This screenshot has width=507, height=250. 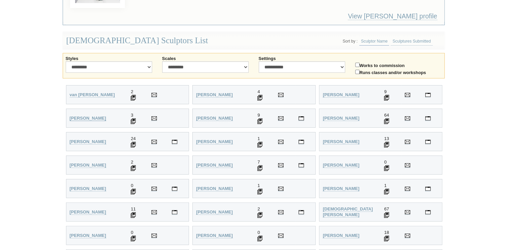 I want to click on img: Send Email to Ro Bancroft, so click(x=154, y=189).